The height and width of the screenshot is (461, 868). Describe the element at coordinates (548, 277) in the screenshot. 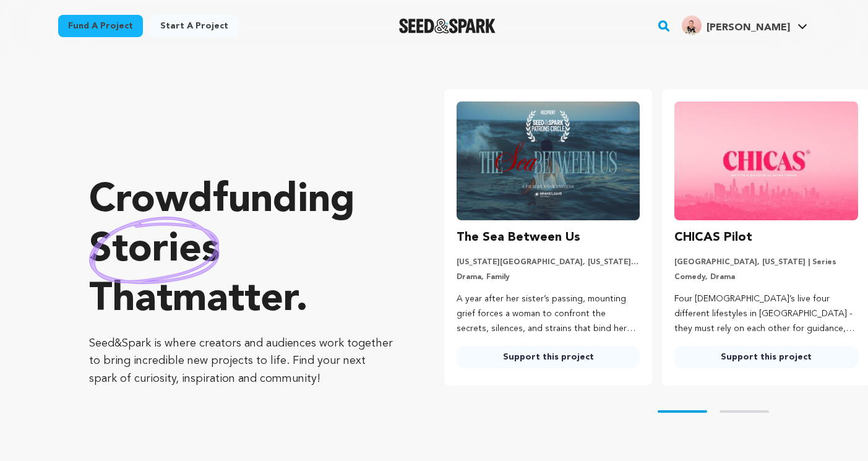

I see `p: Drama, Family` at that location.